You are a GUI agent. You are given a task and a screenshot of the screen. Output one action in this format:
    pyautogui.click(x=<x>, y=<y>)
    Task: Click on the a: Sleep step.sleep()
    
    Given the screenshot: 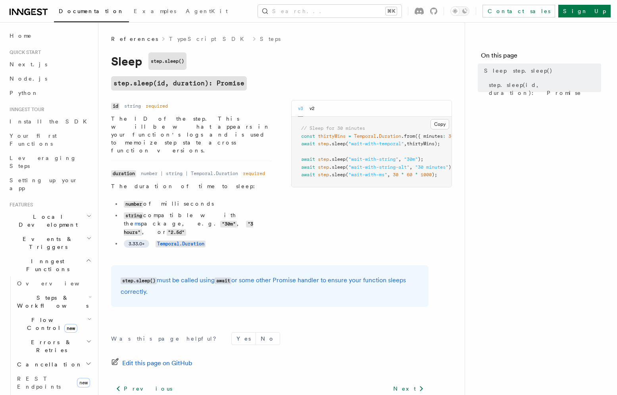 What is the action you would take?
    pyautogui.click(x=541, y=71)
    